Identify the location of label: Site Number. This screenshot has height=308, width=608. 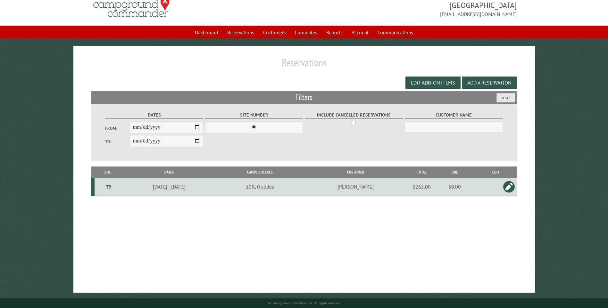
(254, 115).